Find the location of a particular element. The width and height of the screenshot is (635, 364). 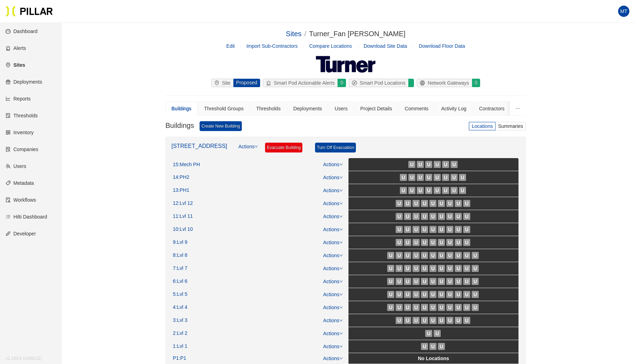

div: Users is located at coordinates (341, 108).